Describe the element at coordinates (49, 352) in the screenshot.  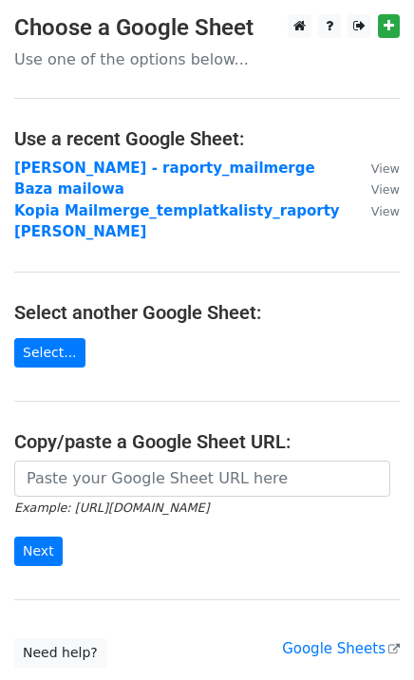
I see `a: Select...` at that location.